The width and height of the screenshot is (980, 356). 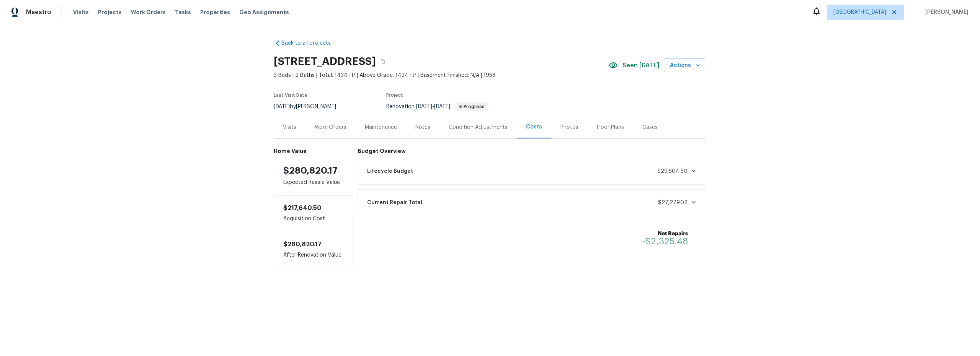 I want to click on span: Current Repair Total, so click(x=395, y=203).